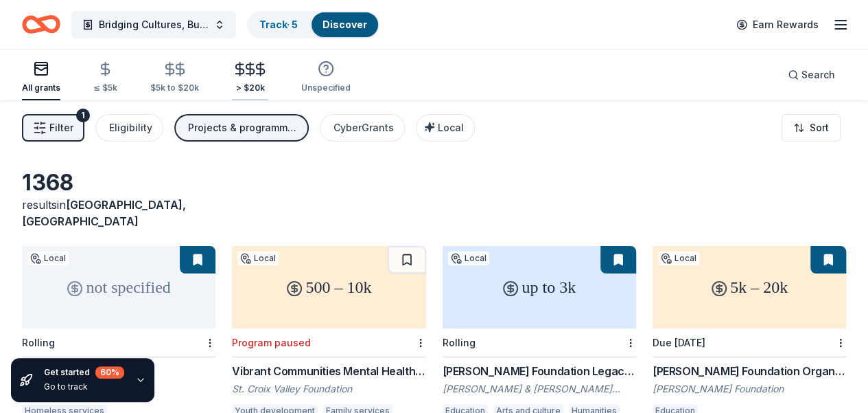 The image size is (868, 413). Describe the element at coordinates (313, 24) in the screenshot. I see `button: Track· 5Discover` at that location.